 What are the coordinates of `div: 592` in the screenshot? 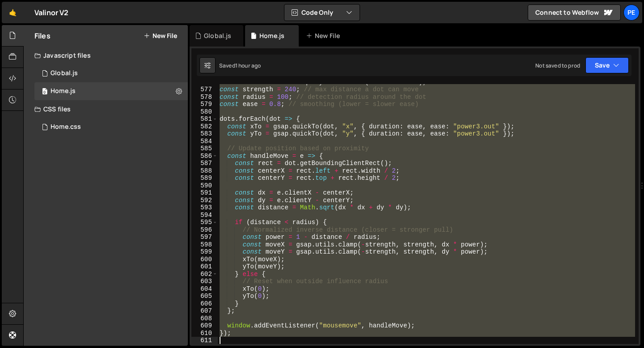 It's located at (204, 200).